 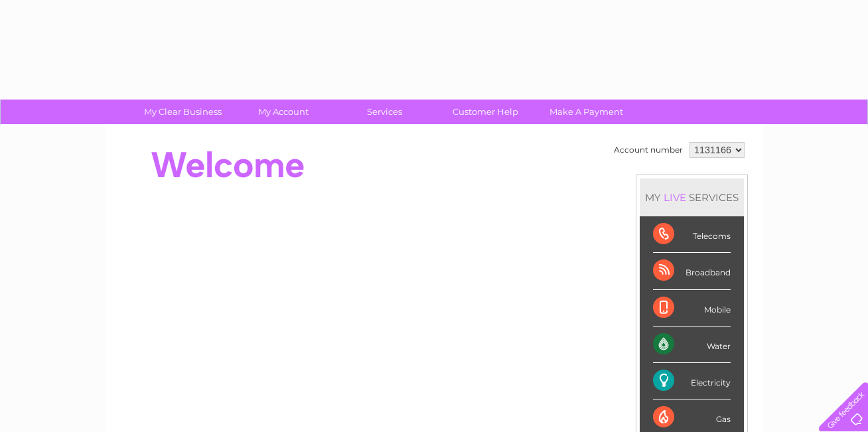 I want to click on div: Water, so click(x=692, y=344).